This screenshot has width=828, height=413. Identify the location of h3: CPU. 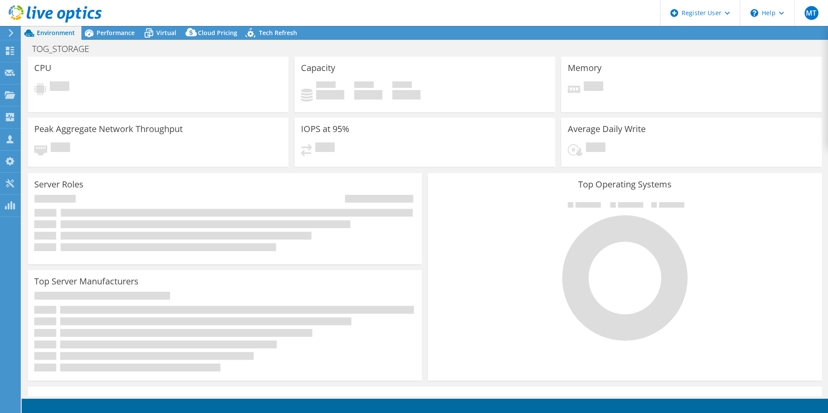
(43, 68).